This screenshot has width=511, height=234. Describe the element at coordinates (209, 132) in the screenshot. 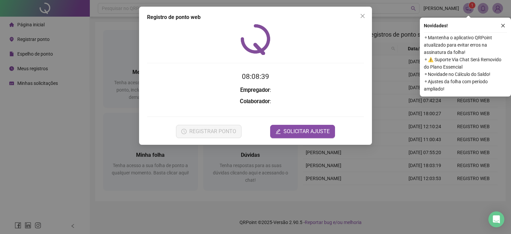

I see `button: REGISTRAR PONTO` at that location.